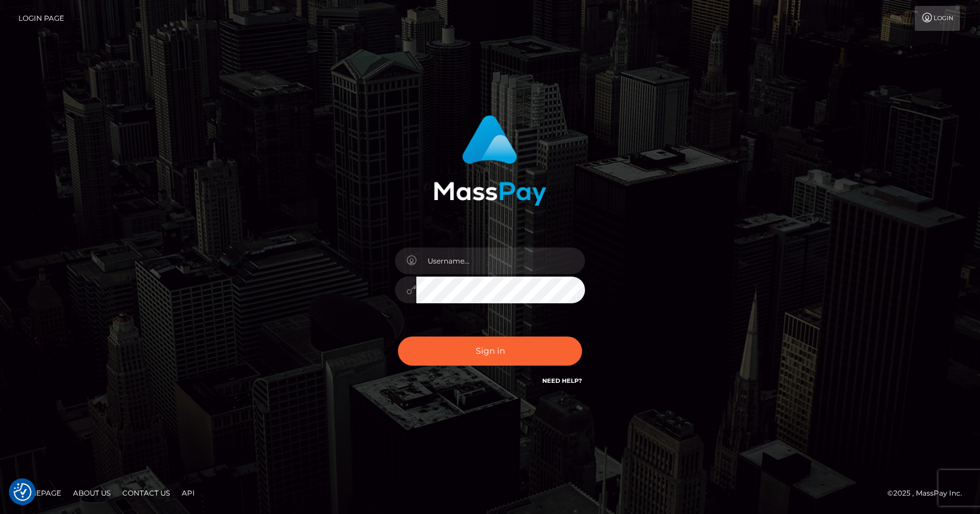  What do you see at coordinates (23, 492) in the screenshot?
I see `button: Consent Preferences` at bounding box center [23, 492].